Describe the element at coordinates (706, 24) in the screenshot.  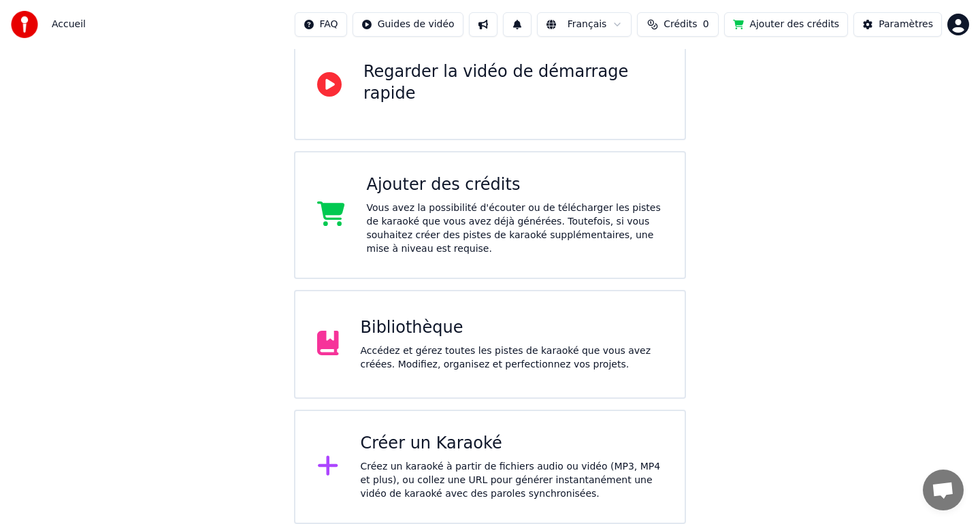
I see `span: 0` at that location.